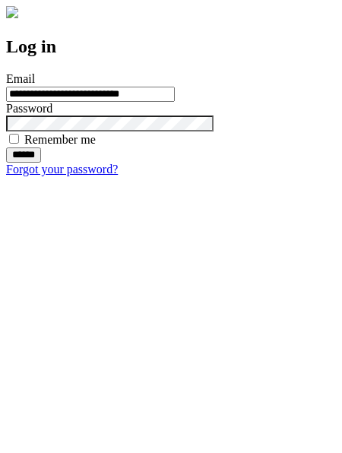 Image resolution: width=342 pixels, height=453 pixels. I want to click on a: Forgot your password?, so click(62, 169).